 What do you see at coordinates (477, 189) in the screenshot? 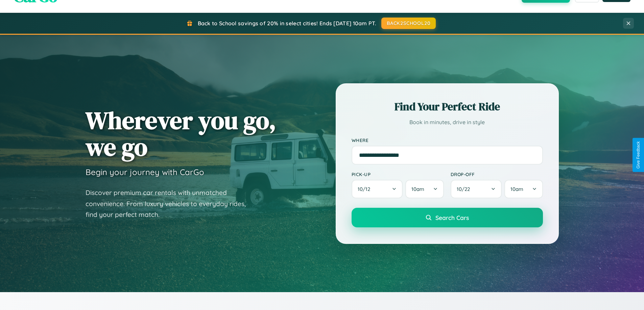
I see `button: 10/22` at bounding box center [477, 189].